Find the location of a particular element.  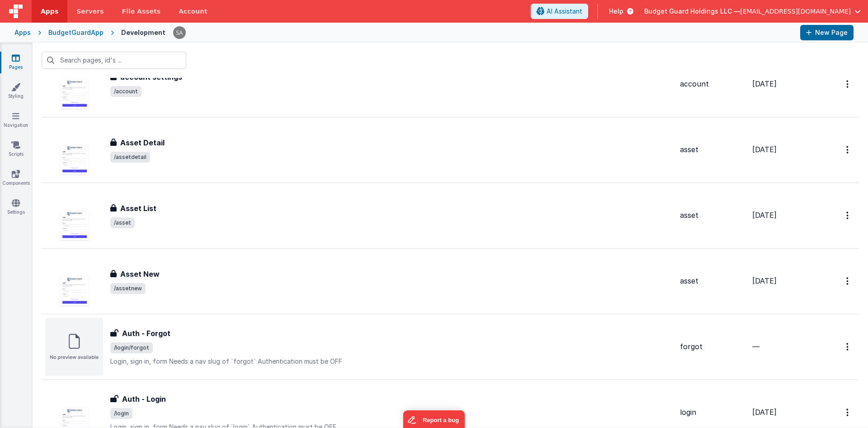

span: /asset is located at coordinates (123, 223).